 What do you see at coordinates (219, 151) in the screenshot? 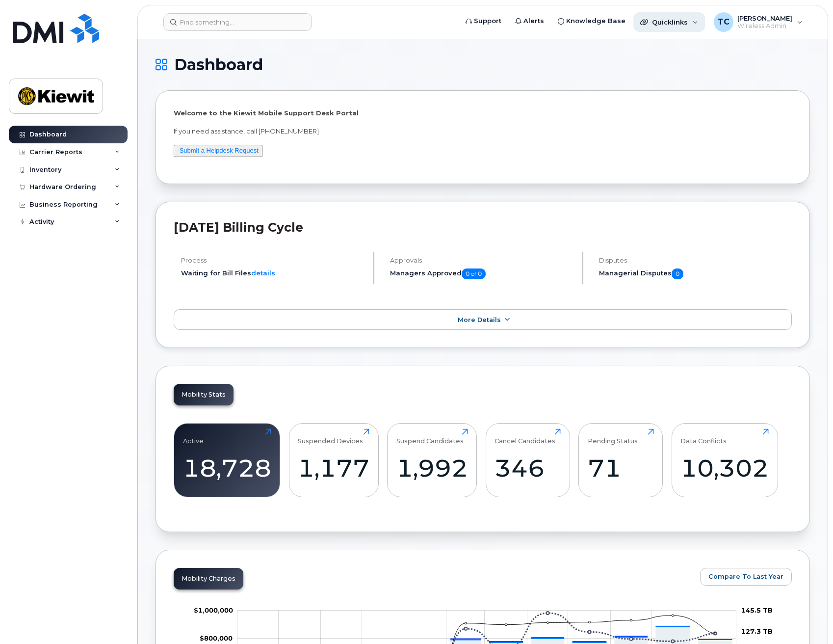
I see `a: Submit a Helpdesk Request` at bounding box center [219, 151].